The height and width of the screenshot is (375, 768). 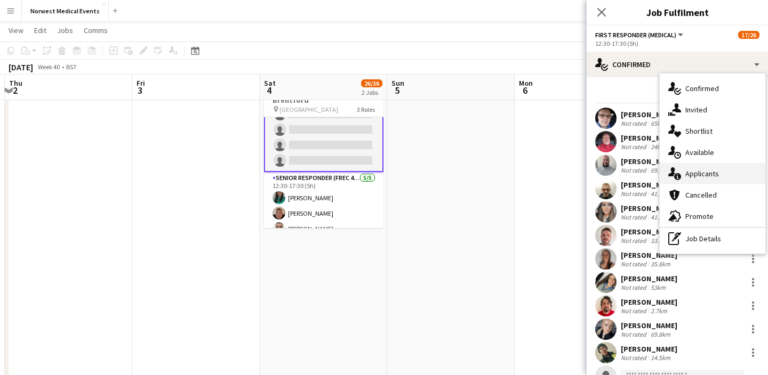 What do you see at coordinates (65, 30) in the screenshot?
I see `span: Jobs` at bounding box center [65, 30].